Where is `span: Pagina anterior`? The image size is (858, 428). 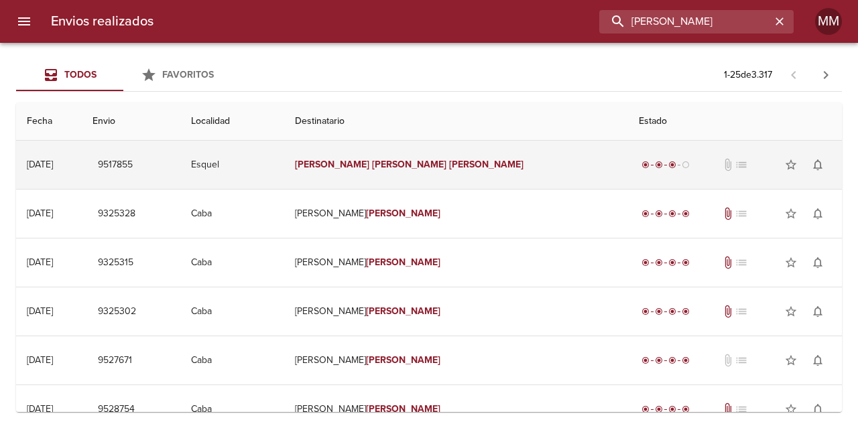 span: Pagina anterior is located at coordinates (794, 74).